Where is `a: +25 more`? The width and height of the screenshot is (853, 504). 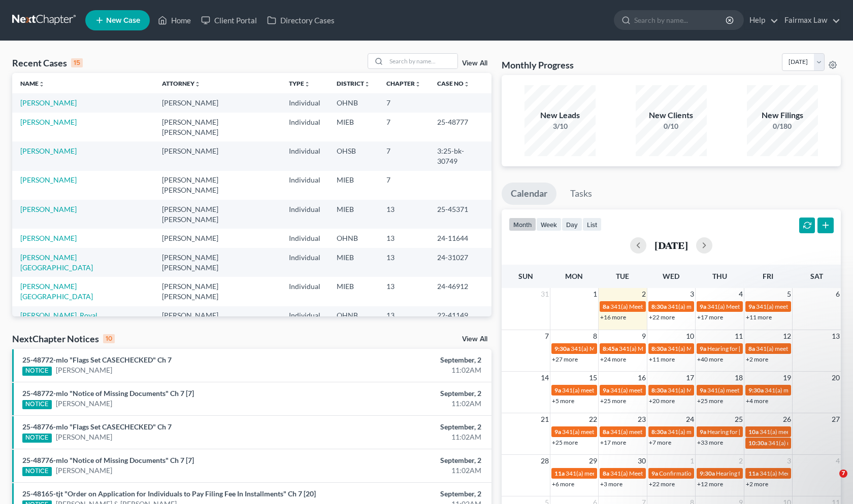 a: +25 more is located at coordinates (564, 442).